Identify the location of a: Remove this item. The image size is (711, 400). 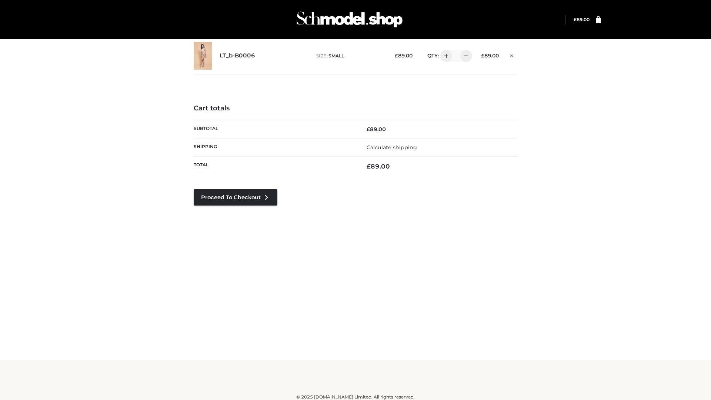
(512, 55).